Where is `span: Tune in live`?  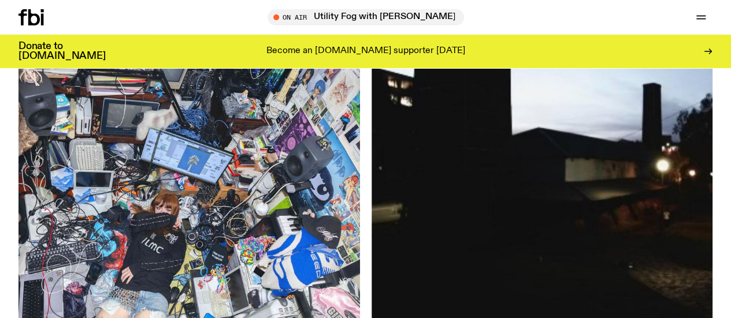
span: Tune in live is located at coordinates (369, 17).